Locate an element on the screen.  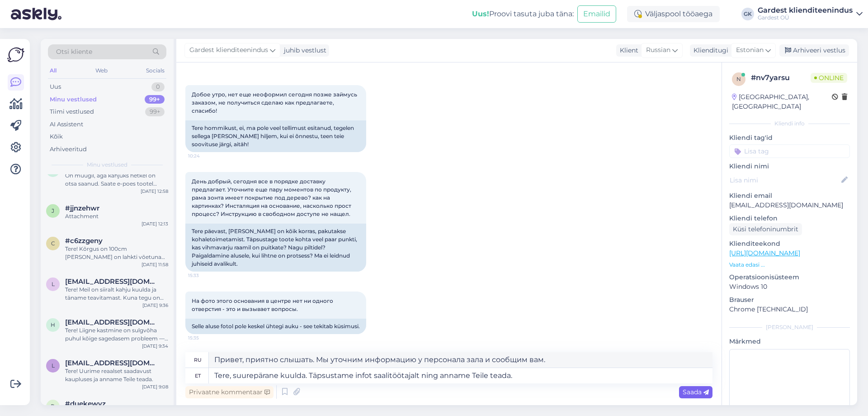
span: 15:33 is located at coordinates (205, 275).